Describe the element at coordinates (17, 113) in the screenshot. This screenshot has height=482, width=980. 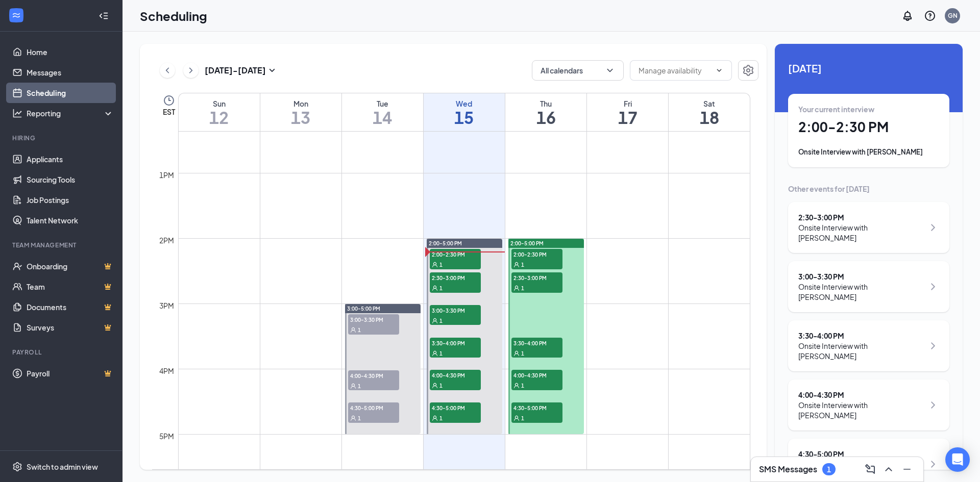
I see `svg: Analysis` at that location.